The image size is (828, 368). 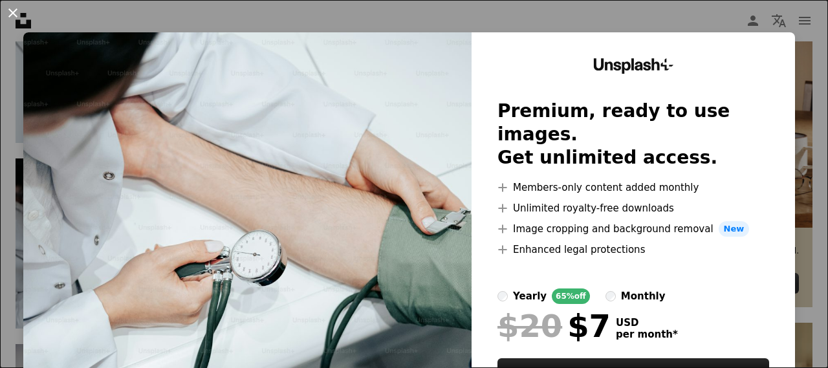 What do you see at coordinates (610, 296) in the screenshot?
I see `input: monthly` at bounding box center [610, 296].